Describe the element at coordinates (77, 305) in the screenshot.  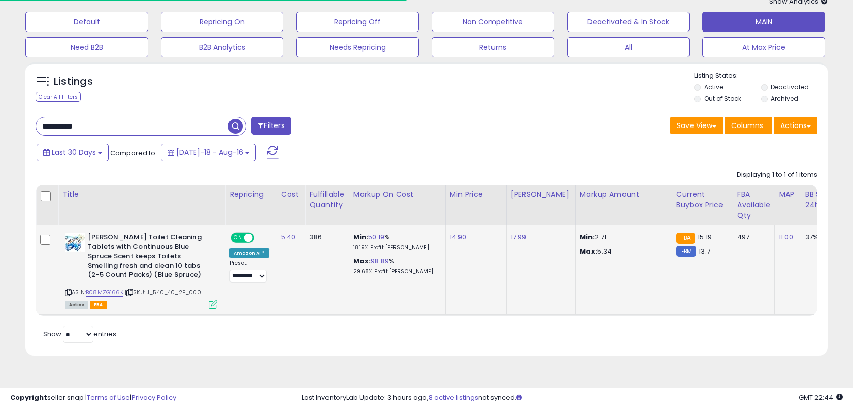
I see `span: All listings currently available for purchase on Amazon` at that location.